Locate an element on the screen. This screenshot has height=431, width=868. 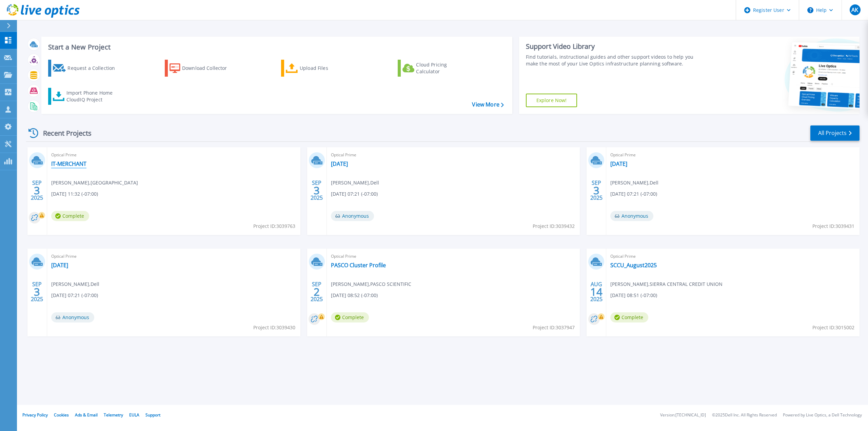
span: 2 is located at coordinates (316, 292).